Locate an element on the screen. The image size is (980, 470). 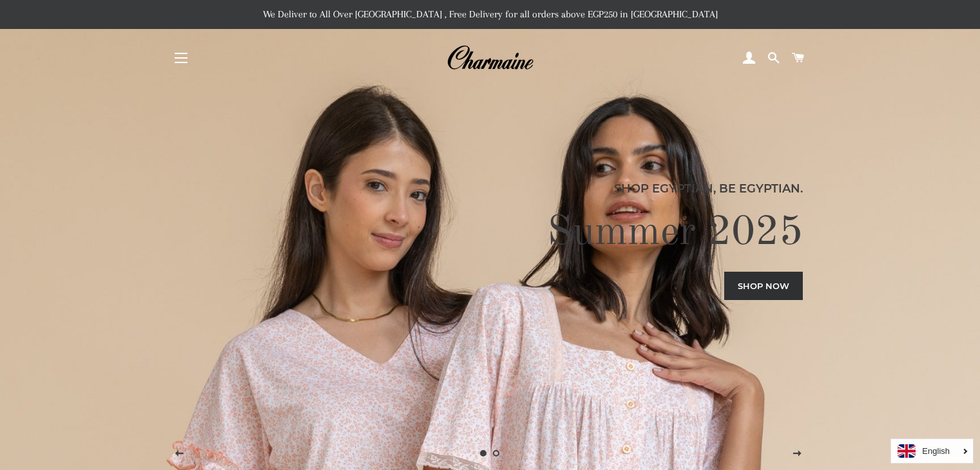
p: Shop Egyptian, Be Egyptian. is located at coordinates (490, 188).